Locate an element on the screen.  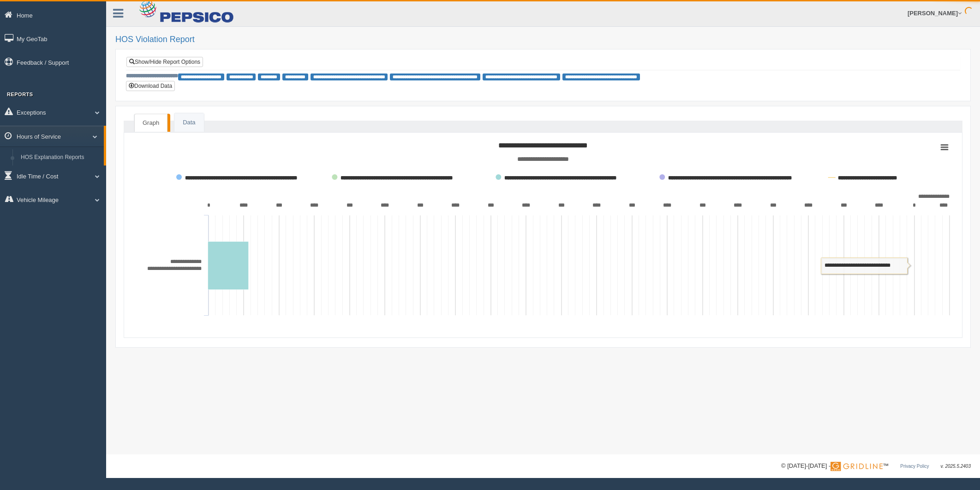
img: Gridline is located at coordinates (857, 466).